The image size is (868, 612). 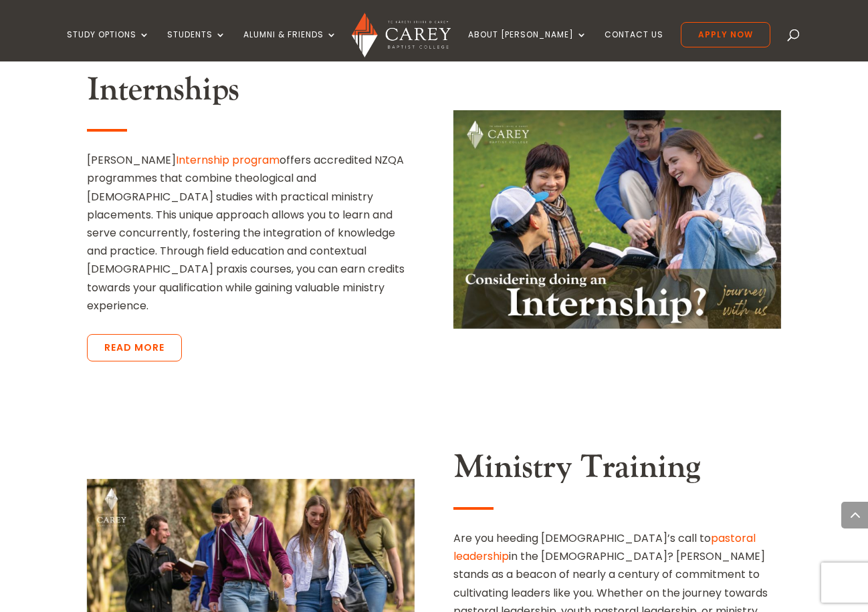 What do you see at coordinates (134, 348) in the screenshot?
I see `a: Read More` at bounding box center [134, 348].